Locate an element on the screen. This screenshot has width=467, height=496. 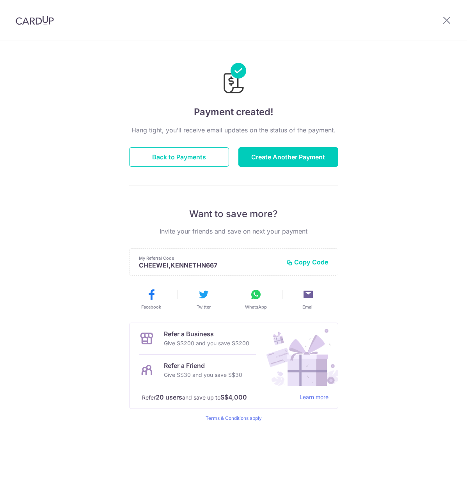
img: CardUp is located at coordinates (35, 20).